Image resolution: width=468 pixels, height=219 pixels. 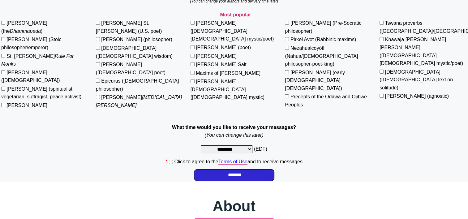 What do you see at coordinates (233, 162) in the screenshot?
I see `a: Terms of Use` at bounding box center [233, 162].